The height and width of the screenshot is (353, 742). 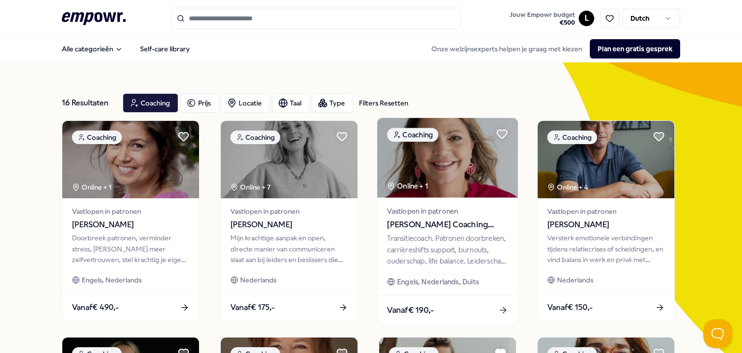 What do you see at coordinates (150, 103) in the screenshot?
I see `button: Coaching` at bounding box center [150, 103].